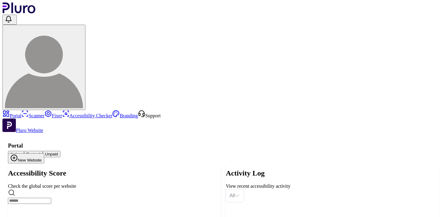 This screenshot has width=446, height=217. Describe the element at coordinates (223, 122) in the screenshot. I see `aside: Sidebar menu` at that location.